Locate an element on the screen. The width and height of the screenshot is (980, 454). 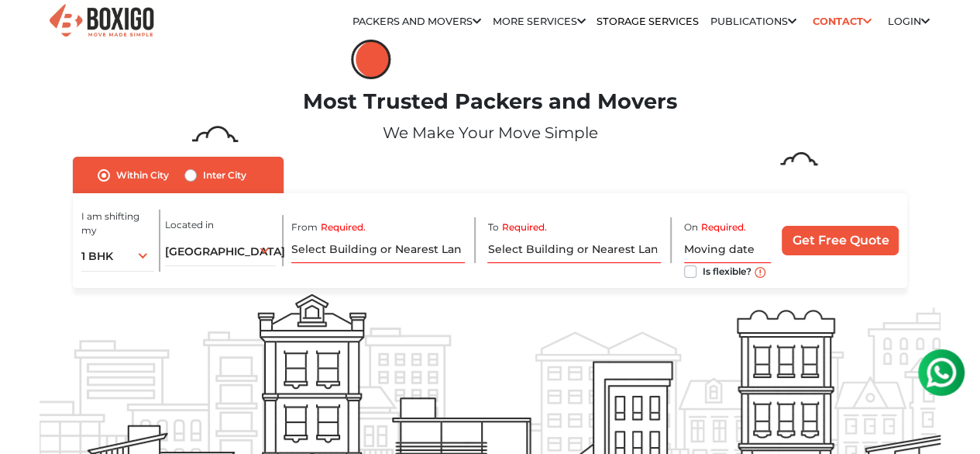
a: More services is located at coordinates (539, 21).